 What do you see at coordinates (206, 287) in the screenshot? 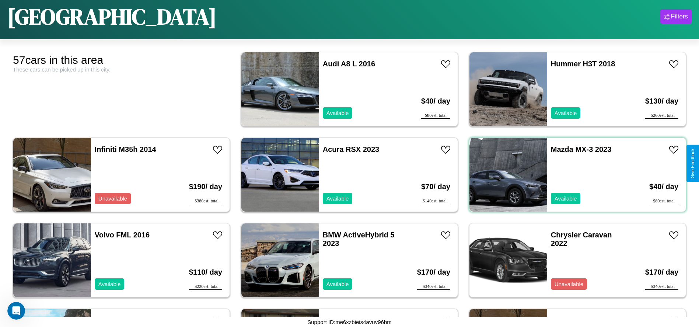
I see `div: $ 220 est. total` at bounding box center [206, 287].